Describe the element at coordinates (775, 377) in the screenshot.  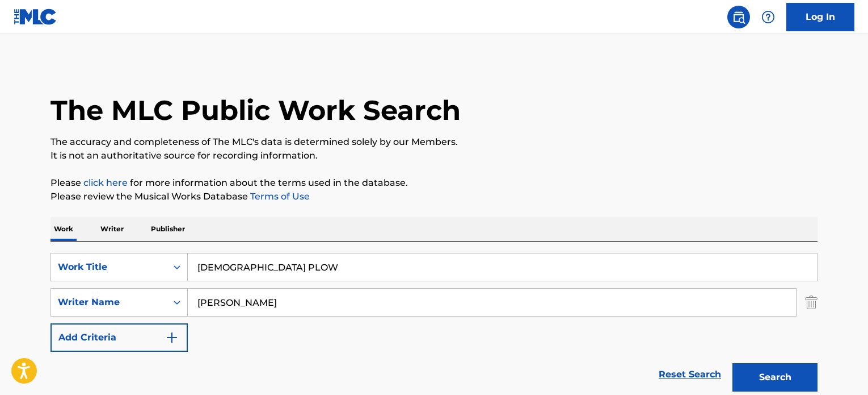
I see `button: Search` at that location.